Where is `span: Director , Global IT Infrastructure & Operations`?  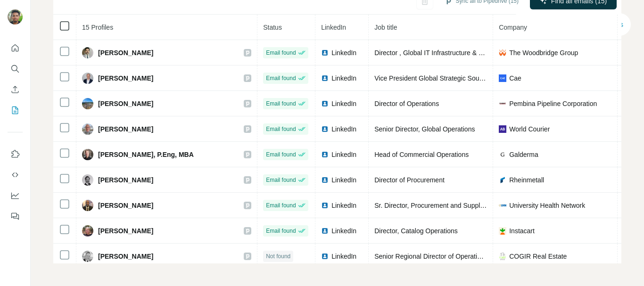
span: Director , Global IT Infrastructure & Operations is located at coordinates (442, 53).